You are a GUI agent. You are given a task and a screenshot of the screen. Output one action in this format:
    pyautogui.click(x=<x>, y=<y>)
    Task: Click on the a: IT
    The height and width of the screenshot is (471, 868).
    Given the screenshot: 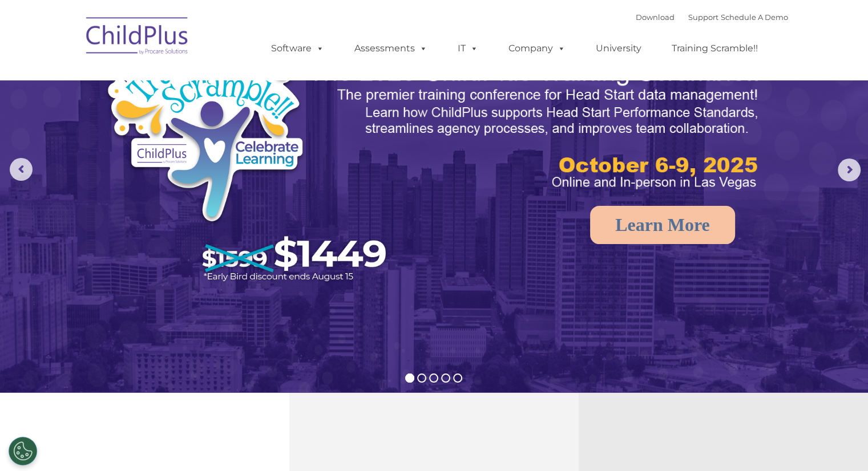 What is the action you would take?
    pyautogui.click(x=468, y=48)
    